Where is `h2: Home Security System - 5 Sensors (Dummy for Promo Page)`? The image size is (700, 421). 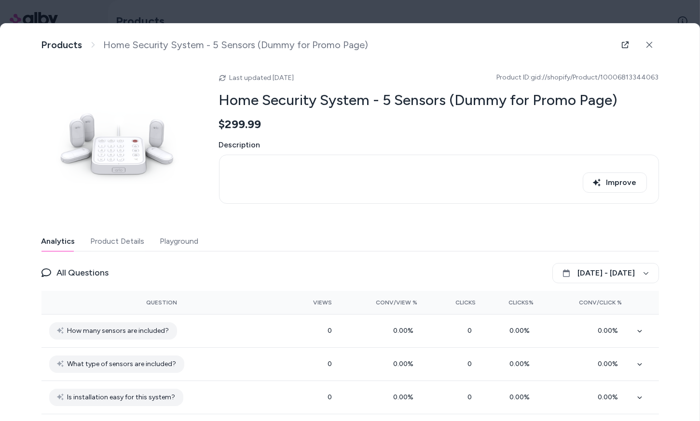 h2: Home Security System - 5 Sensors (Dummy for Promo Page) is located at coordinates (439, 100).